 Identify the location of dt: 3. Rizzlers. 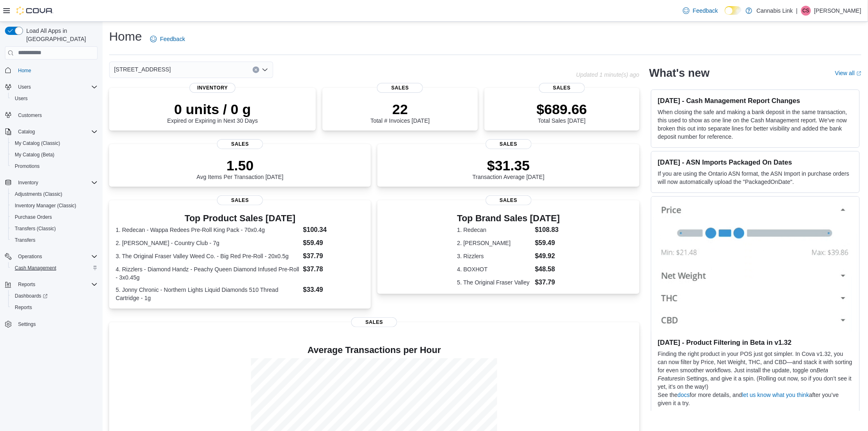
(494, 256).